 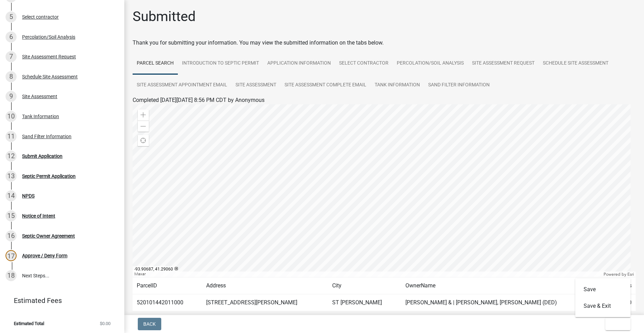 I want to click on div: 10, so click(x=11, y=116).